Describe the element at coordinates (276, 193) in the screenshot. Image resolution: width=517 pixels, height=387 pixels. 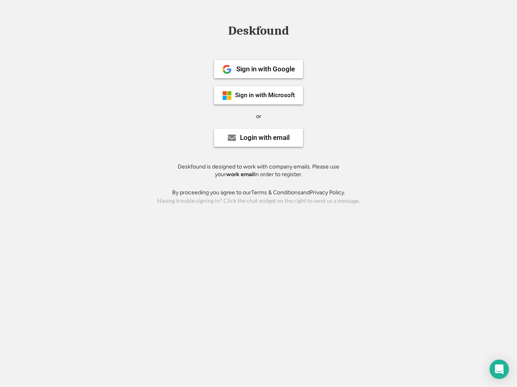
I see `a: Terms & Conditions` at that location.